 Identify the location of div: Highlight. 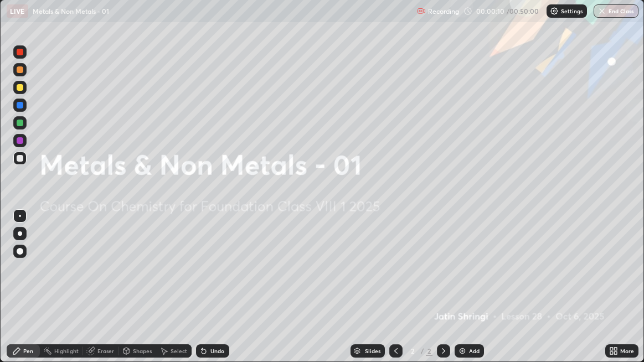
(66, 351).